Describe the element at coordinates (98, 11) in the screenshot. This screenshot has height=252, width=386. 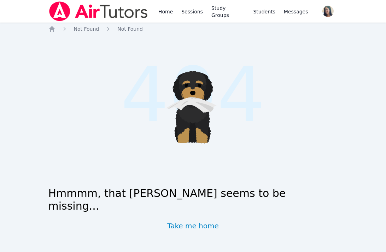
I see `img: Air Tutors` at that location.